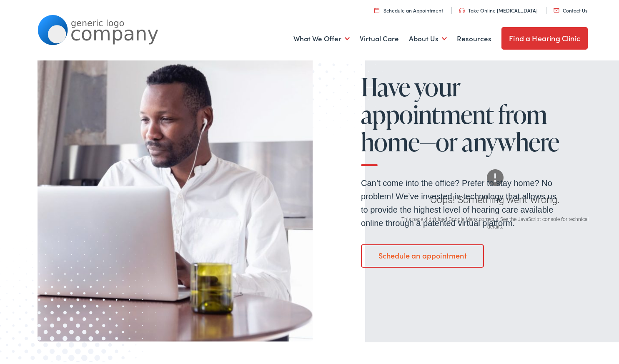  Describe the element at coordinates (422, 254) in the screenshot. I see `a: Schedule an appointment` at that location.